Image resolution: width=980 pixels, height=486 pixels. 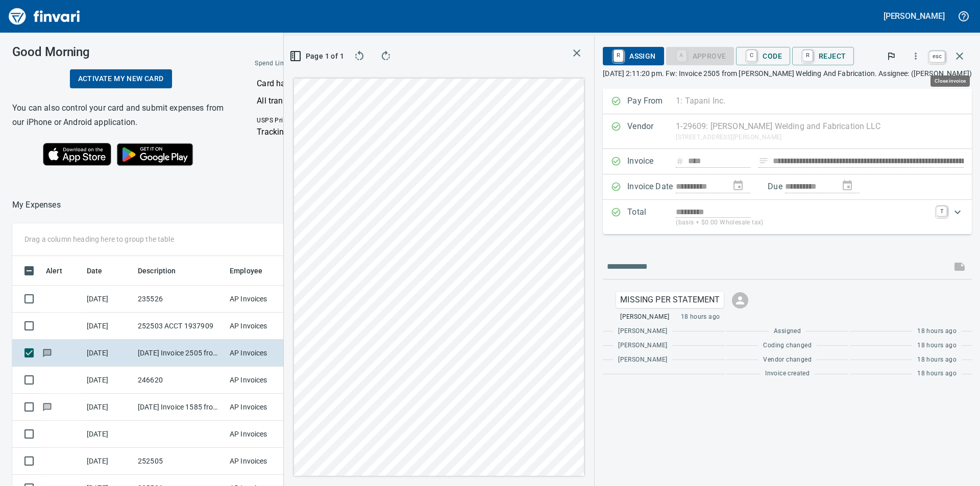 What do you see at coordinates (633, 56) in the screenshot?
I see `button: RAssign` at bounding box center [633, 56].